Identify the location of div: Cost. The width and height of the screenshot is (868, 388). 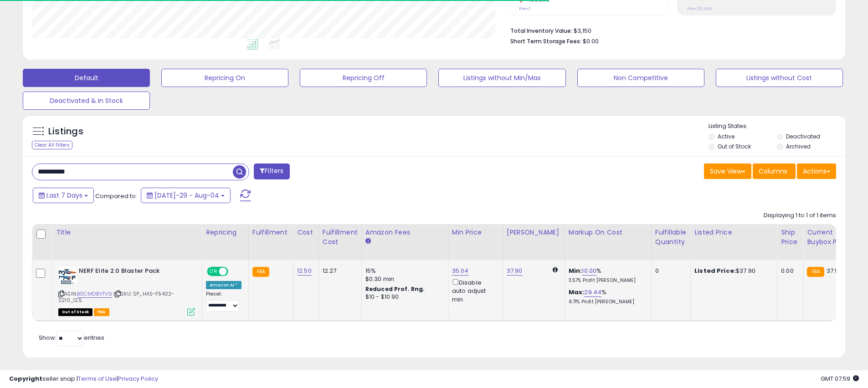
(306, 232).